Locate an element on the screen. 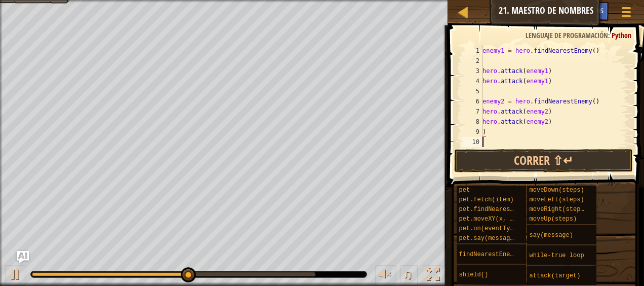  div: 11 is located at coordinates (473, 152).